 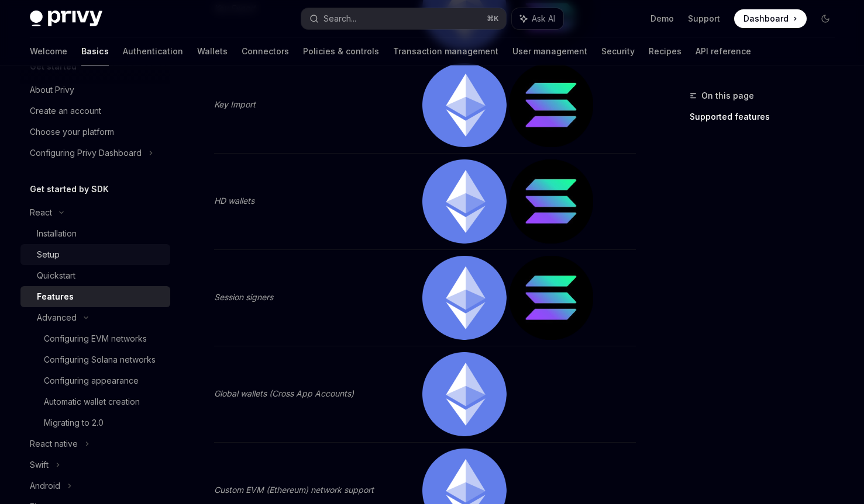 I want to click on a: Quickstart, so click(x=95, y=276).